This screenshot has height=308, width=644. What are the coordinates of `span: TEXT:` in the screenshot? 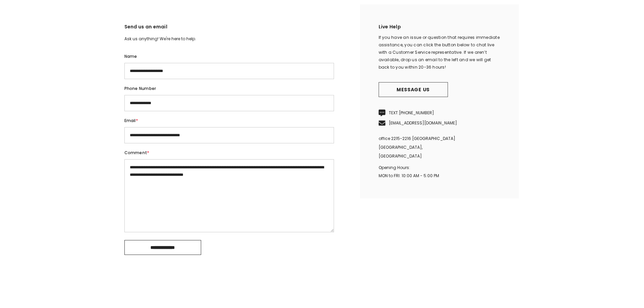 It's located at (411, 113).